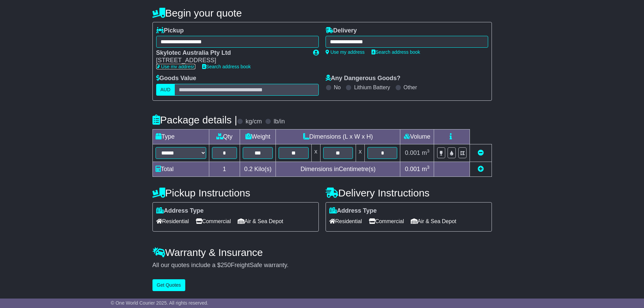 This screenshot has width=644, height=308. Describe the element at coordinates (224, 169) in the screenshot. I see `td: 1` at that location.